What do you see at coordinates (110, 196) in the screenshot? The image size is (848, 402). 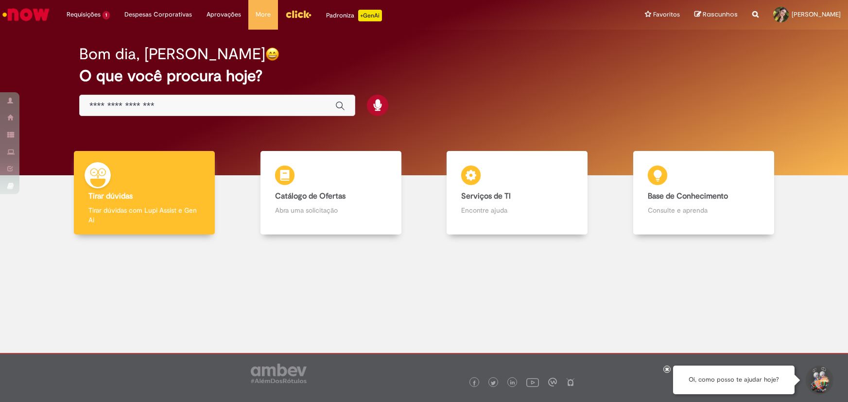 I see `b: Tirar dúvidas` at bounding box center [110, 196].